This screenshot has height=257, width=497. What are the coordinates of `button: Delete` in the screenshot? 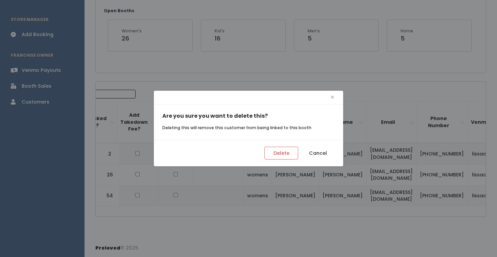 It's located at (281, 153).